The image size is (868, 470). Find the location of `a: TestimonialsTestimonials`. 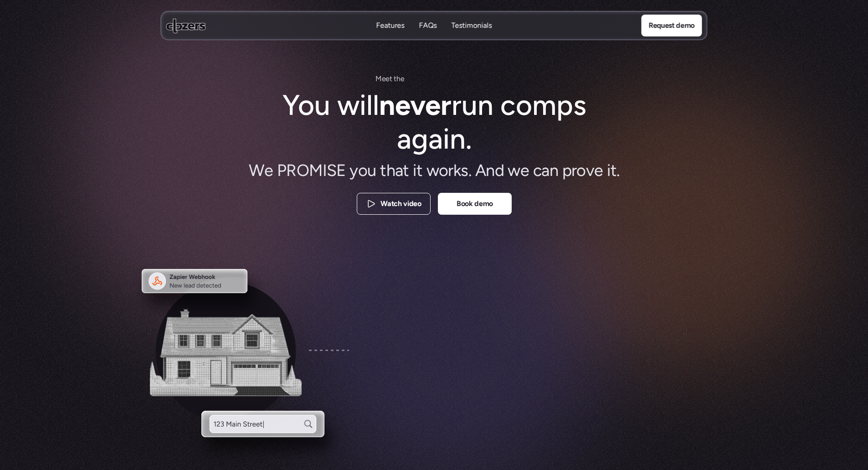

a: TestimonialsTestimonials is located at coordinates (472, 25).